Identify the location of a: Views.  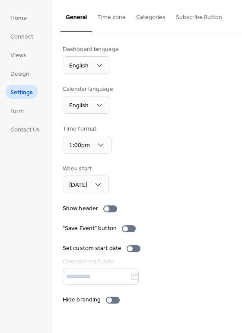
(18, 55).